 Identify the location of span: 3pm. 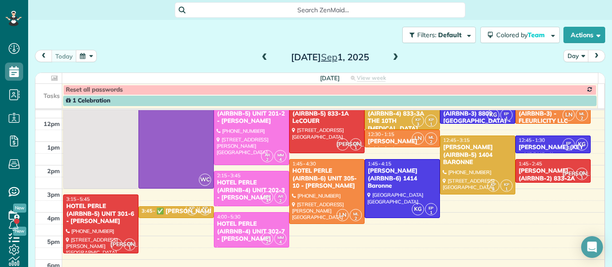
(54, 195).